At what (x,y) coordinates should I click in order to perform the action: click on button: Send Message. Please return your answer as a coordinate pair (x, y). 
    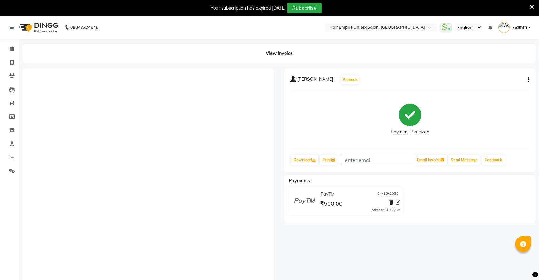
    Looking at the image, I should click on (464, 160).